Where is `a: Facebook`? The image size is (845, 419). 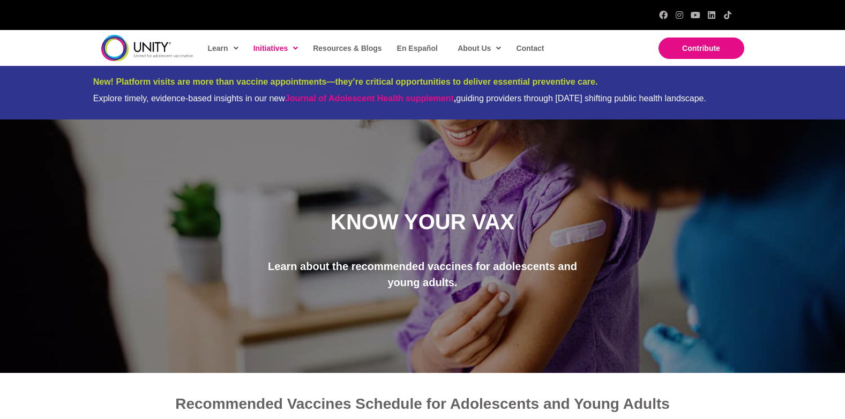 a: Facebook is located at coordinates (663, 15).